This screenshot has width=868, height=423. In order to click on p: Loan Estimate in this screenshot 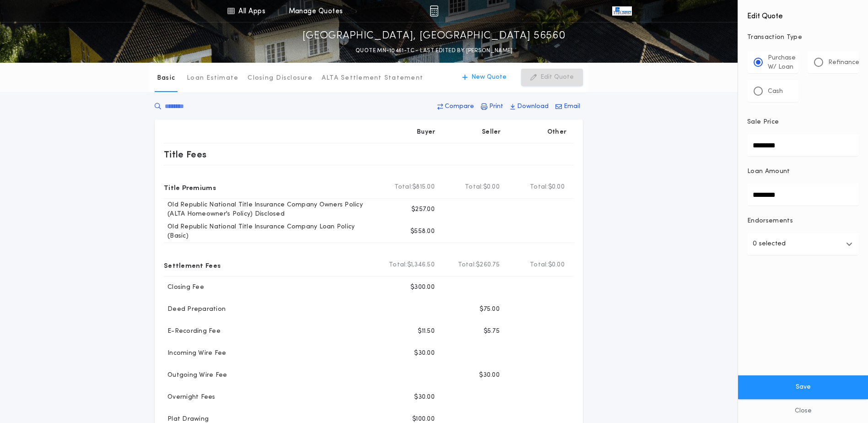, I will do `click(212, 78)`.